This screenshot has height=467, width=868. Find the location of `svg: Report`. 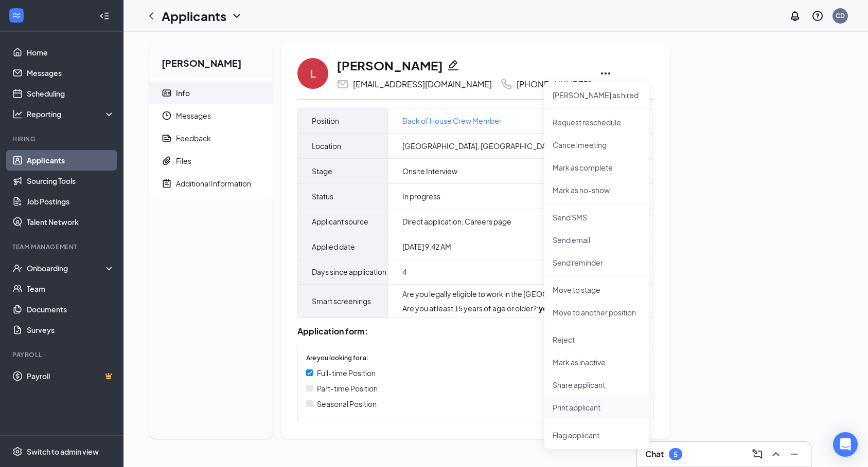

svg: Report is located at coordinates (167, 138).